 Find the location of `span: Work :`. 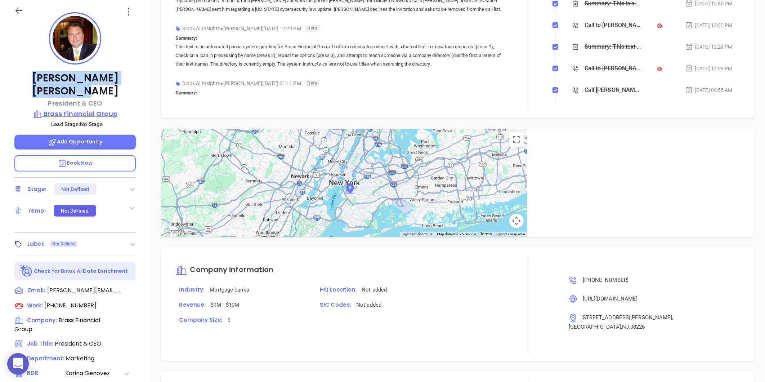

span: Work : is located at coordinates (35, 305).